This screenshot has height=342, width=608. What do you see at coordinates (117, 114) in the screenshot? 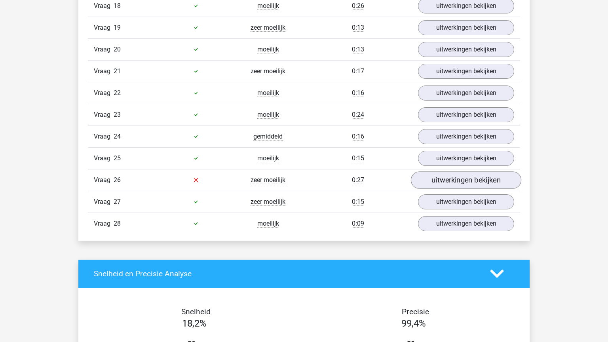
I see `span: 23` at bounding box center [117, 114].